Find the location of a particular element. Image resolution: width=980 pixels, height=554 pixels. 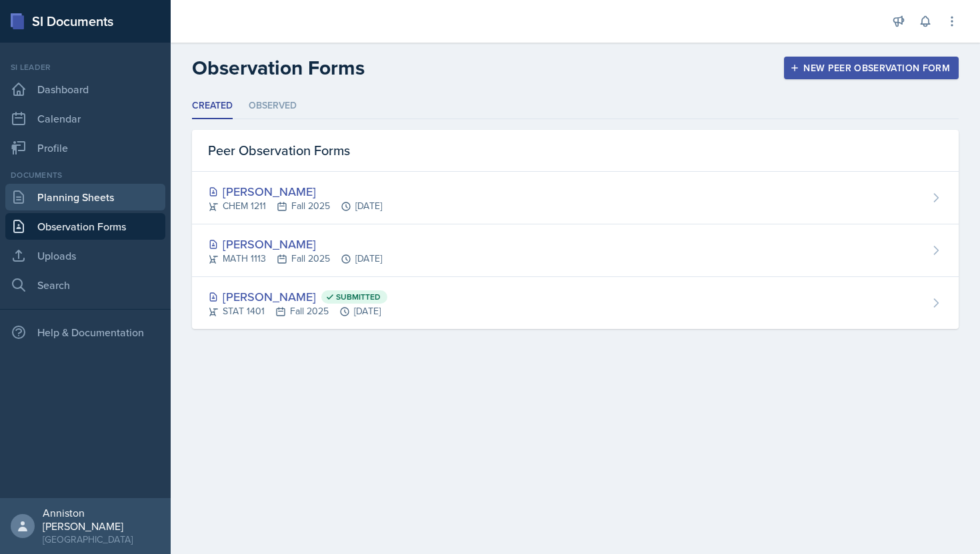

a: Observation Forms is located at coordinates (85, 227).